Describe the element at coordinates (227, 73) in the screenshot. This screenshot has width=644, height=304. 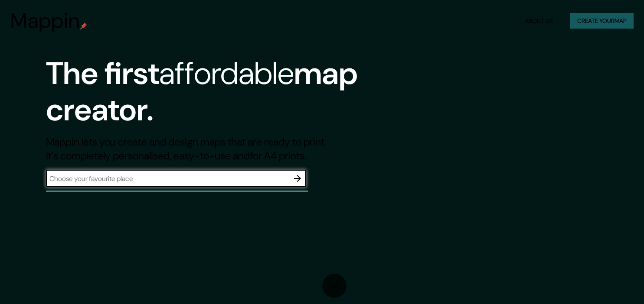
I see `h1: affordable` at that location.